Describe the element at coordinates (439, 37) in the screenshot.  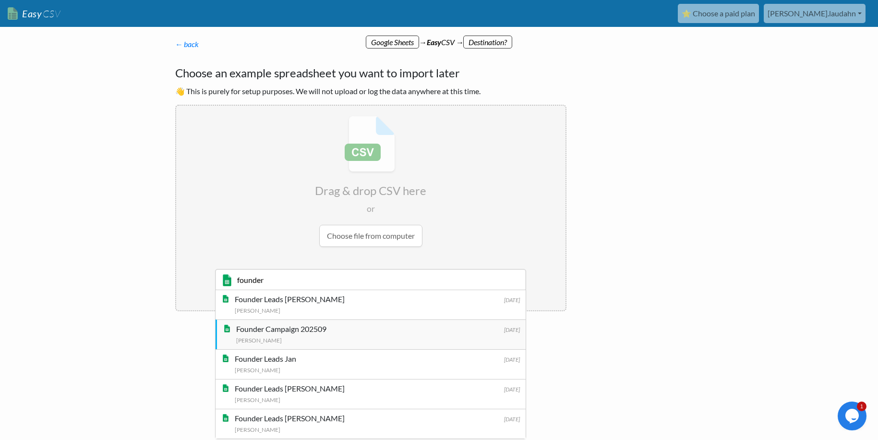
I see `div: → CSV →` at that location.